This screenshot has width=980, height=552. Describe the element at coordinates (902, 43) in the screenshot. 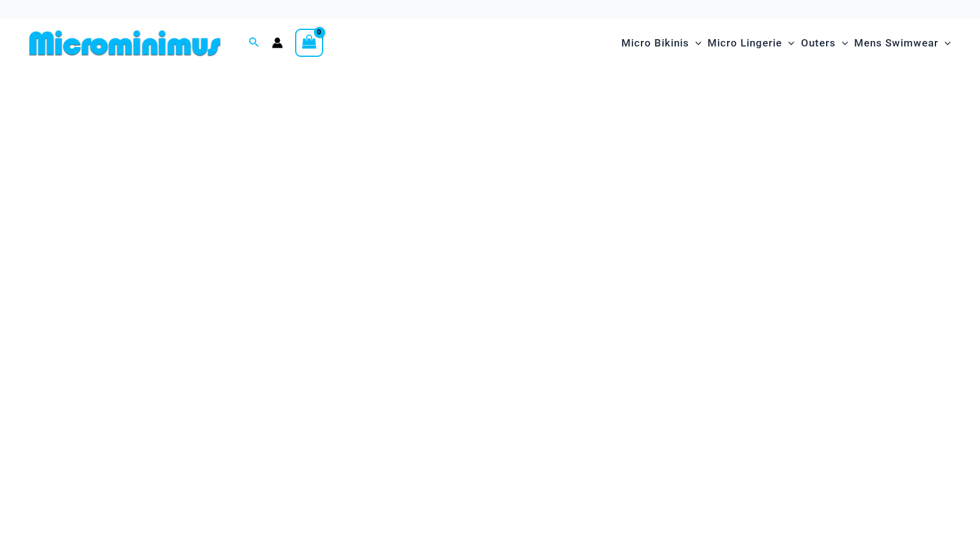

I see `a: Mens SwimwearMenu ToggleMenu Toggle` at that location.